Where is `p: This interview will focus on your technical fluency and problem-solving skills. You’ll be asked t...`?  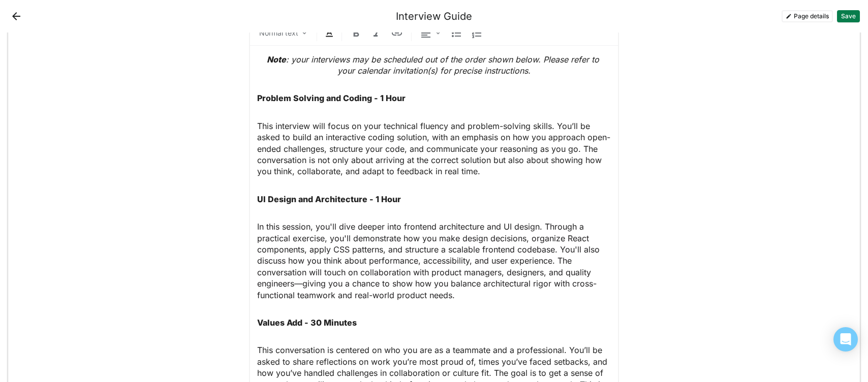 p: This interview will focus on your technical fluency and problem-solving skills. You’ll be asked t... is located at coordinates (434, 149).